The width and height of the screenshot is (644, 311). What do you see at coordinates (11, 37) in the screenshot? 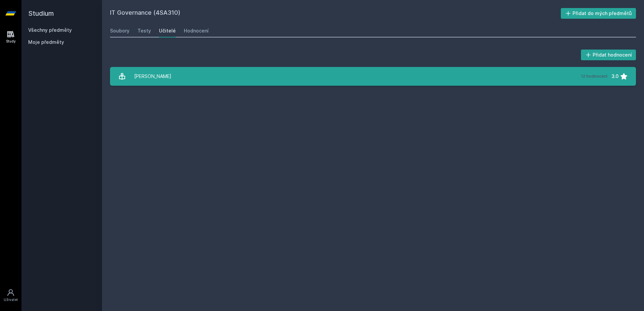
I see `a: Study` at bounding box center [11, 37].